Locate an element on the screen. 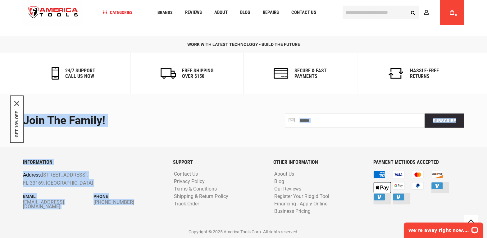 Image resolution: width=487 pixels, height=238 pixels. h6: secure & fast payments is located at coordinates (310, 73).